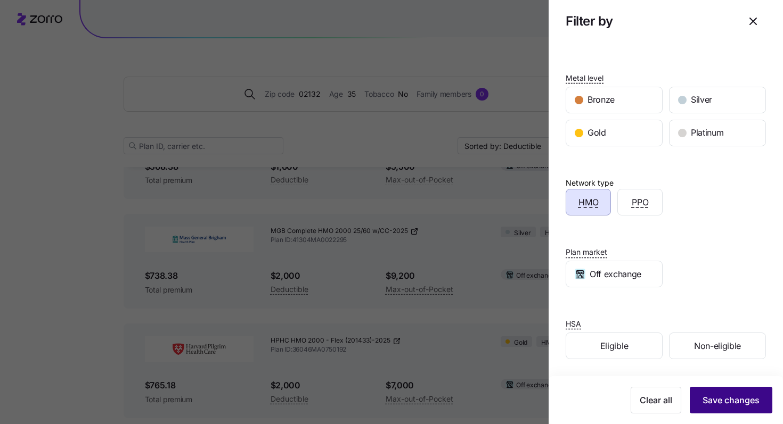 The height and width of the screenshot is (424, 783). What do you see at coordinates (731, 400) in the screenshot?
I see `span: Save changes` at bounding box center [731, 400].